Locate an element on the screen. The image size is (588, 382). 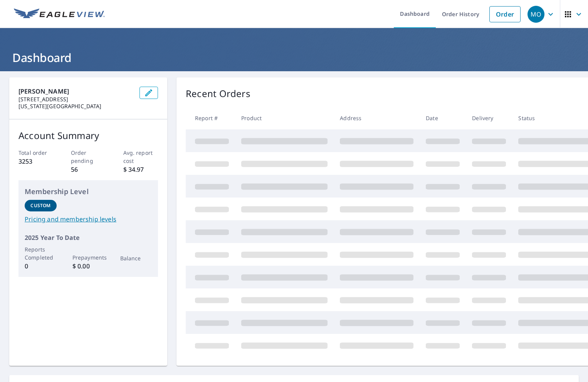
p: Total order is located at coordinates (36, 152).